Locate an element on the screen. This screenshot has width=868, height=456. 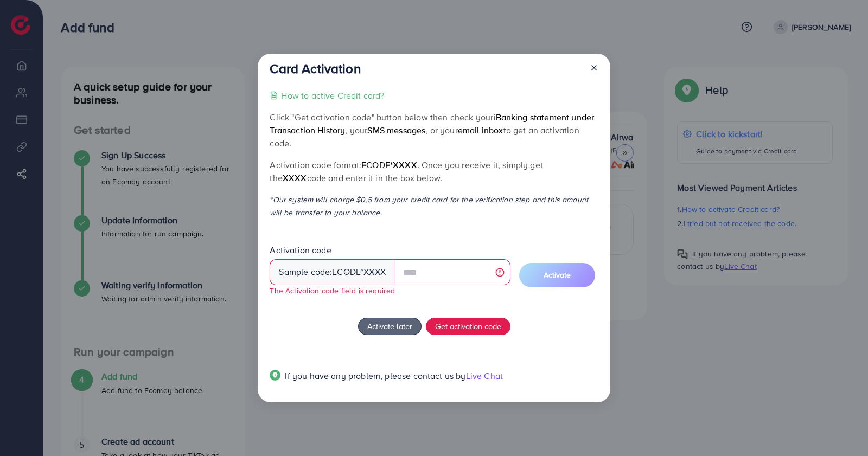
div: Sample code: *XXXX is located at coordinates (332, 273).